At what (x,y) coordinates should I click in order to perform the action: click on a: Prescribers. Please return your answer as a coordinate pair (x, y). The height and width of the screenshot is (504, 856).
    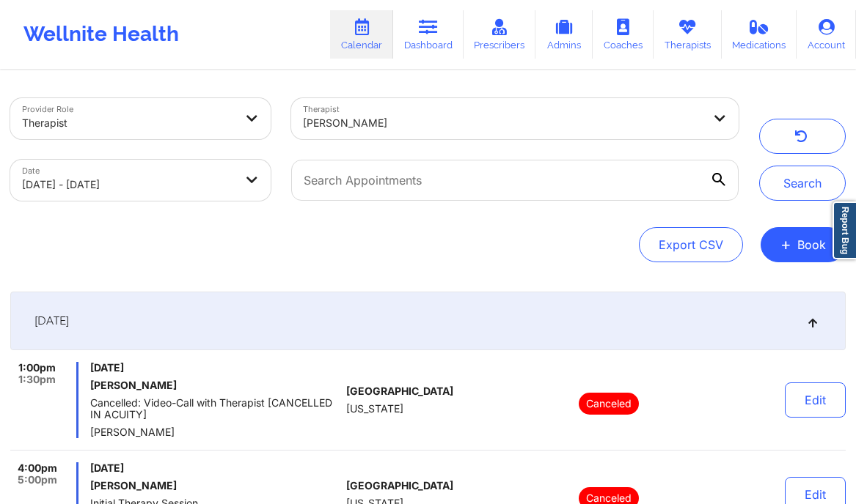
    Looking at the image, I should click on (500, 34).